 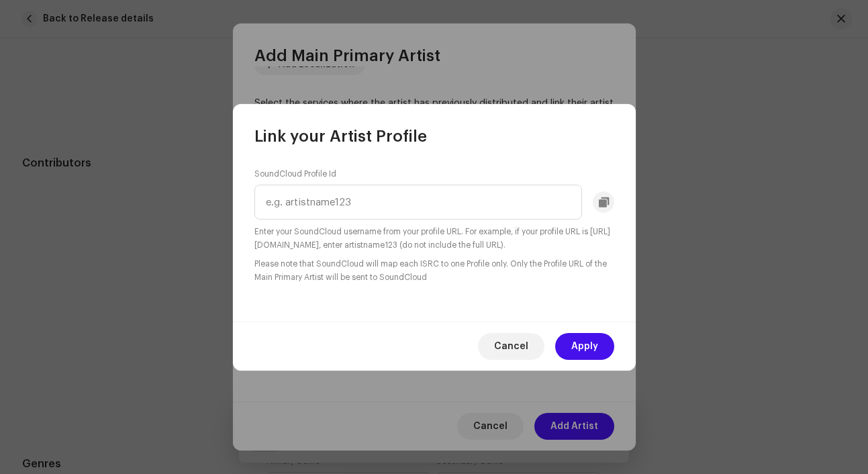 I want to click on span: Cancel, so click(x=511, y=347).